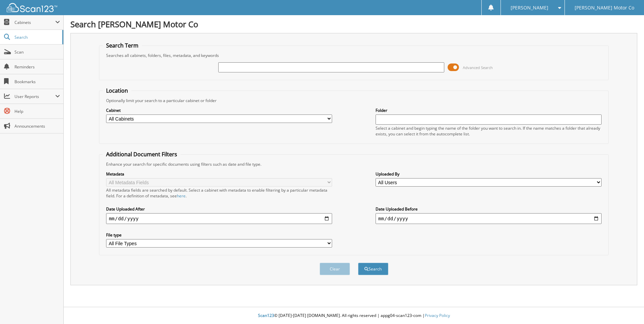 The image size is (644, 324). I want to click on span: Cabinets, so click(35, 23).